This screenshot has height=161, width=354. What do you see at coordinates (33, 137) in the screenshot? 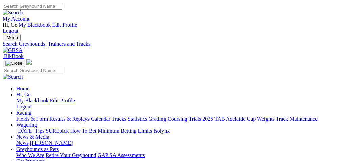
I see `a: News & Media` at bounding box center [33, 137].